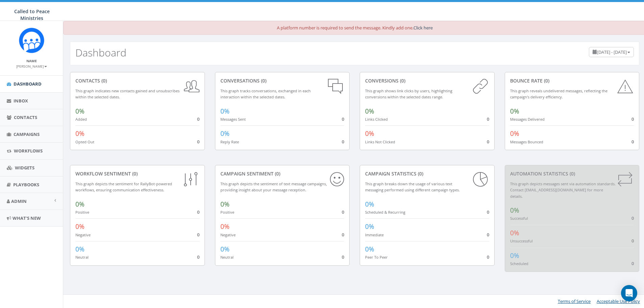 The width and height of the screenshot is (644, 308). What do you see at coordinates (25, 117) in the screenshot?
I see `span: Contacts` at bounding box center [25, 117].